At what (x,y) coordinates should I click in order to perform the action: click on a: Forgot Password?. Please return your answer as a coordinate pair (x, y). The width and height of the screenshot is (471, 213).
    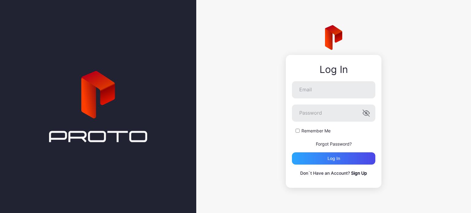
    Looking at the image, I should click on (334, 144).